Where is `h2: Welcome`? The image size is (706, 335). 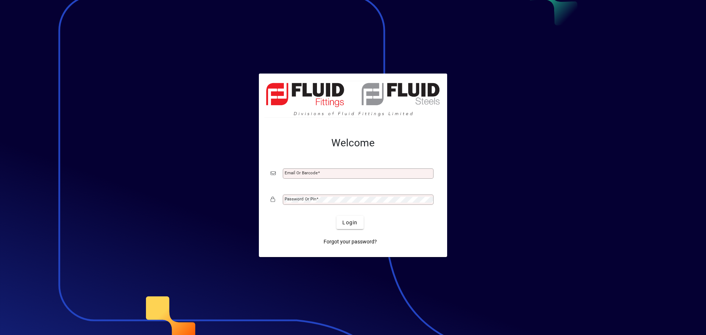
h2: Welcome is located at coordinates (353, 143).